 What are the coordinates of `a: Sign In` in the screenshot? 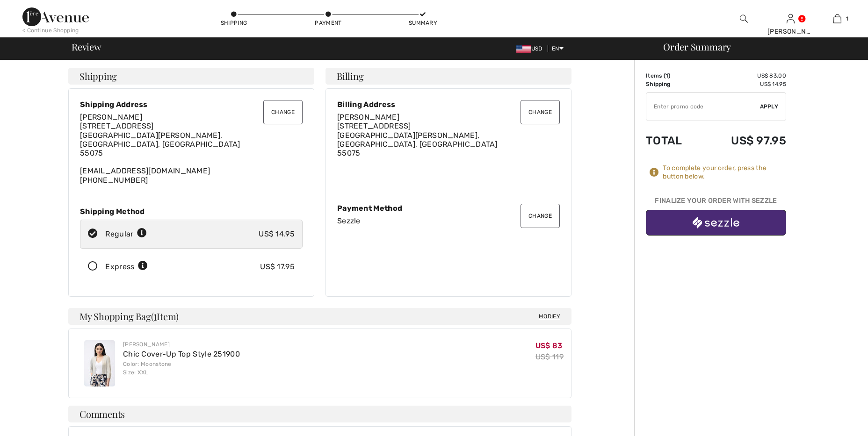 It's located at (791, 18).